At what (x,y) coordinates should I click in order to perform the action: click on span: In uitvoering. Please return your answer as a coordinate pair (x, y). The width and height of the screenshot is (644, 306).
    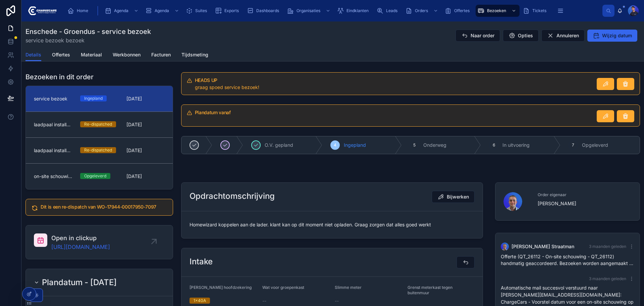
    Looking at the image, I should click on (516, 145).